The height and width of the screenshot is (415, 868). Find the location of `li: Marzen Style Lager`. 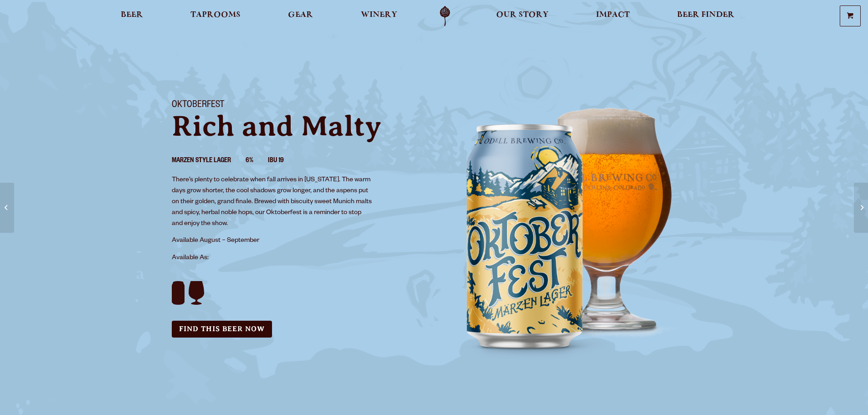

li: Marzen Style Lager is located at coordinates (209, 161).